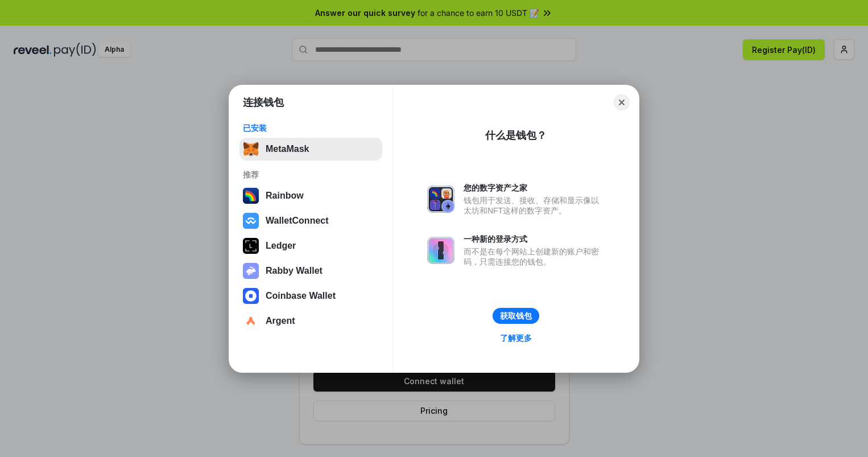  Describe the element at coordinates (310, 246) in the screenshot. I see `button: Ledger` at that location.